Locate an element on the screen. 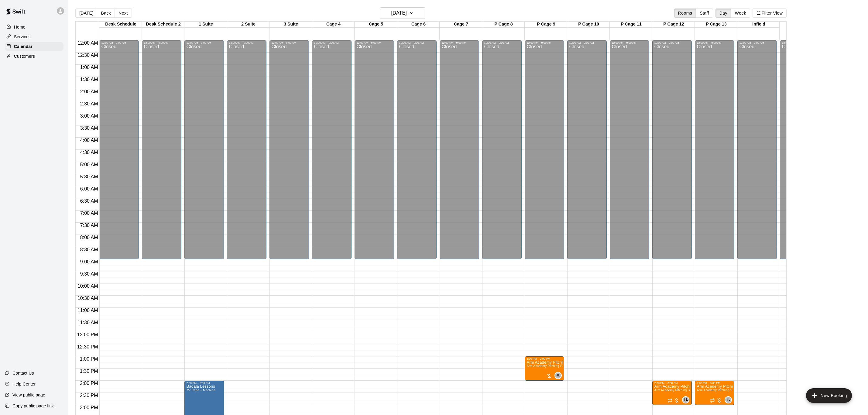 Image resolution: width=868 pixels, height=415 pixels. span: JL is located at coordinates (558, 376).